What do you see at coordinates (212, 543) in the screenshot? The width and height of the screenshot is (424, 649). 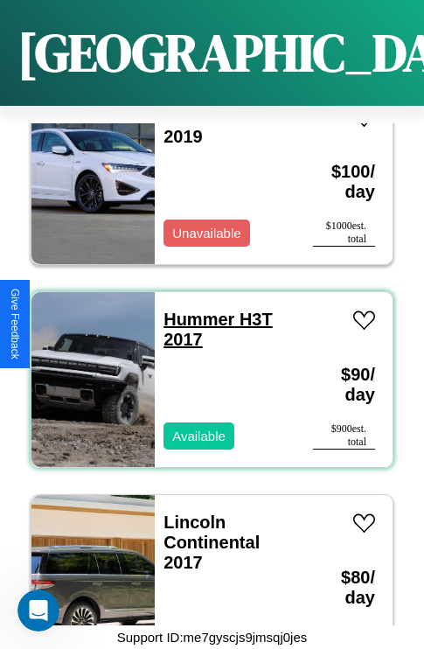 I see `a: Lincoln Continental 2017` at bounding box center [212, 543].